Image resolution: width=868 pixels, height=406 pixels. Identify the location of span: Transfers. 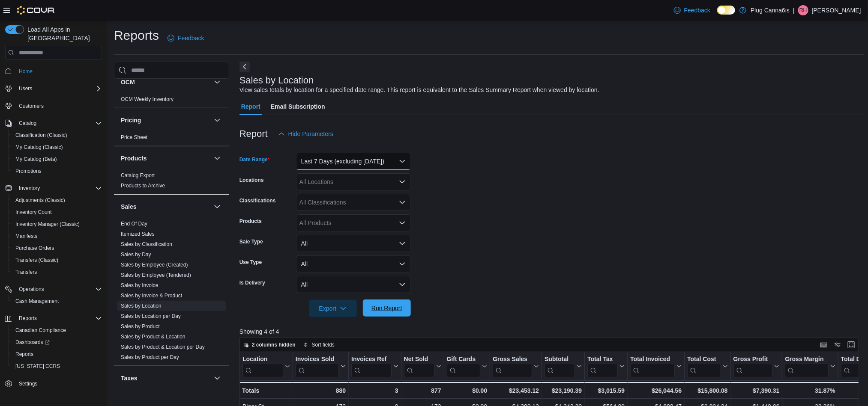
(26, 272).